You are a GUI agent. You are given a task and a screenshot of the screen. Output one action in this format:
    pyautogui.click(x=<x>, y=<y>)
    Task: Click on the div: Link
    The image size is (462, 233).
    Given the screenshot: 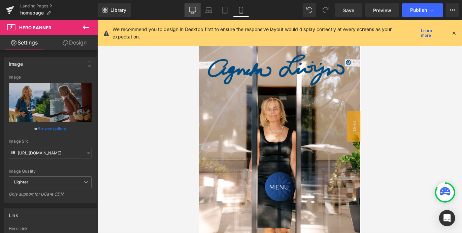 What is the action you would take?
    pyautogui.click(x=13, y=213)
    